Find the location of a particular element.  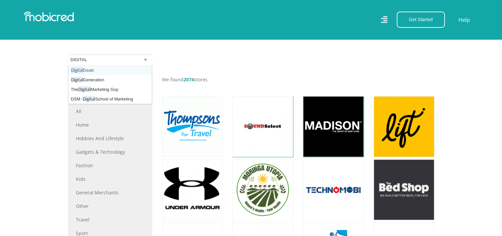

a: General Merchants is located at coordinates (110, 192).